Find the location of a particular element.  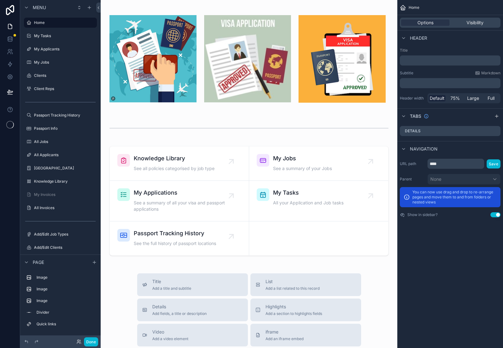

label: Client Reps is located at coordinates (65, 89).